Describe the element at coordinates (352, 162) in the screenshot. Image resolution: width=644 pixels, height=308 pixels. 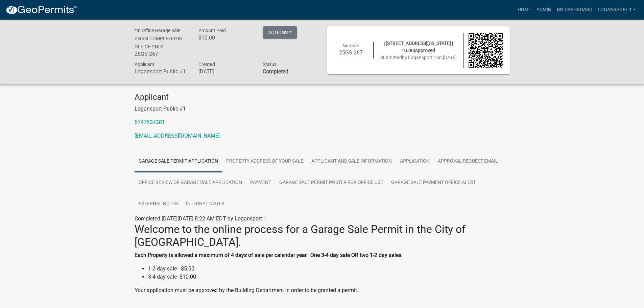
I see `a: Applicant and Sale Information` at that location.